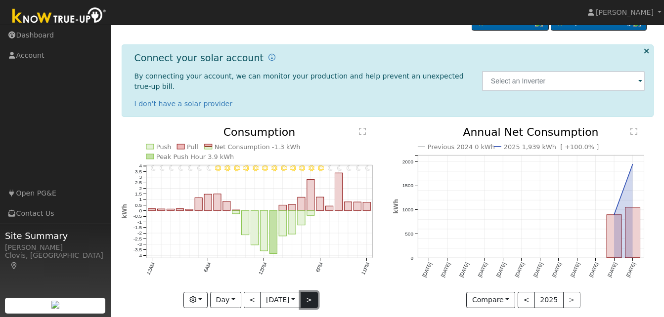 This screenshot has height=317, width=664. What do you see at coordinates (412, 258) in the screenshot?
I see `text: 0` at bounding box center [412, 258].